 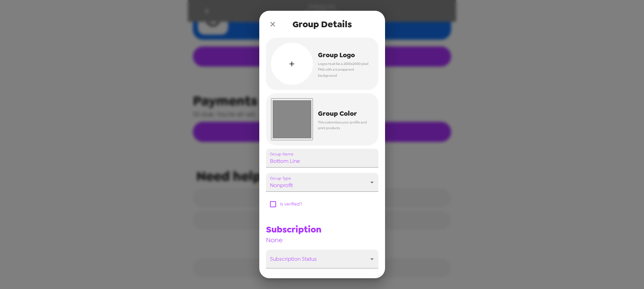 I want to click on button: Group LogoLogos must be a 2000x2000 pixel PNG with a transparent background, so click(x=322, y=64).